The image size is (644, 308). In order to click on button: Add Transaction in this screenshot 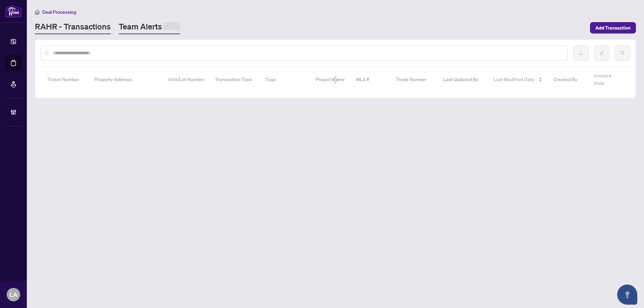, I will do `click(613, 28)`.